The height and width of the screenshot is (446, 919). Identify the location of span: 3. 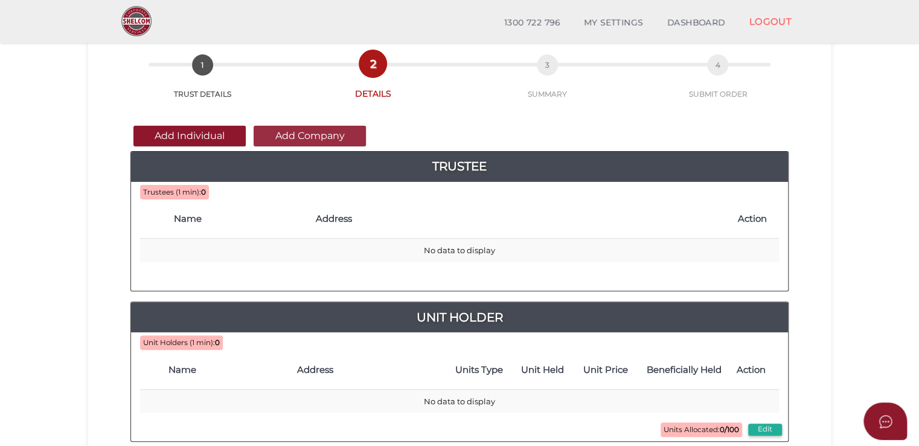
(547, 65).